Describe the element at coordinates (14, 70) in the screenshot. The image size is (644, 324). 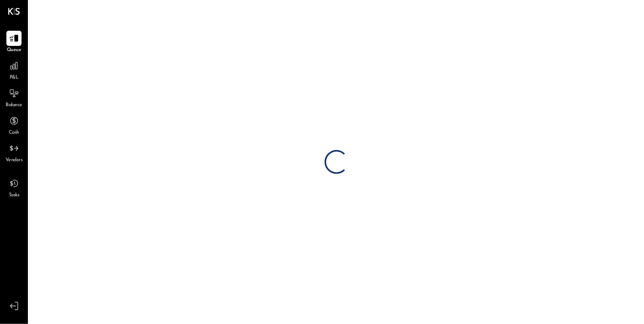
I see `a: P&L` at that location.